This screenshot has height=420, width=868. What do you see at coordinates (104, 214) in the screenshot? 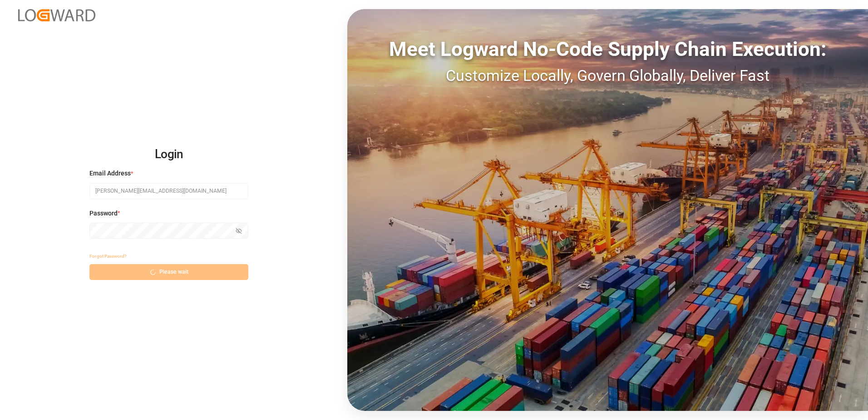
I see `span: Password` at bounding box center [104, 214].